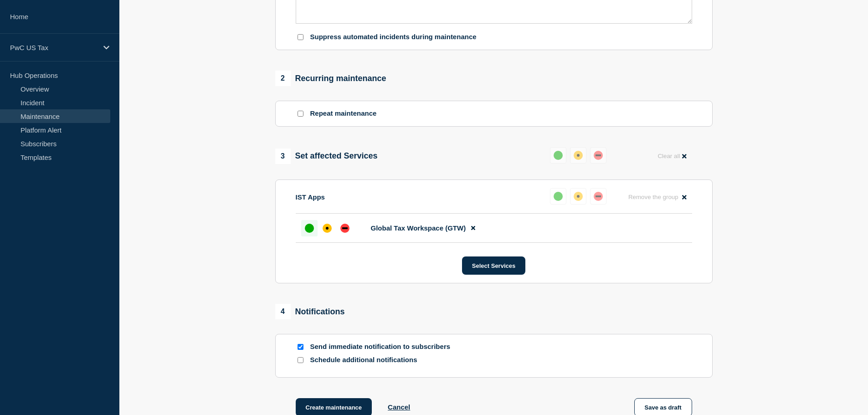  What do you see at coordinates (393, 37) in the screenshot?
I see `p: Suppress automated incidents during maintenance` at bounding box center [393, 37].